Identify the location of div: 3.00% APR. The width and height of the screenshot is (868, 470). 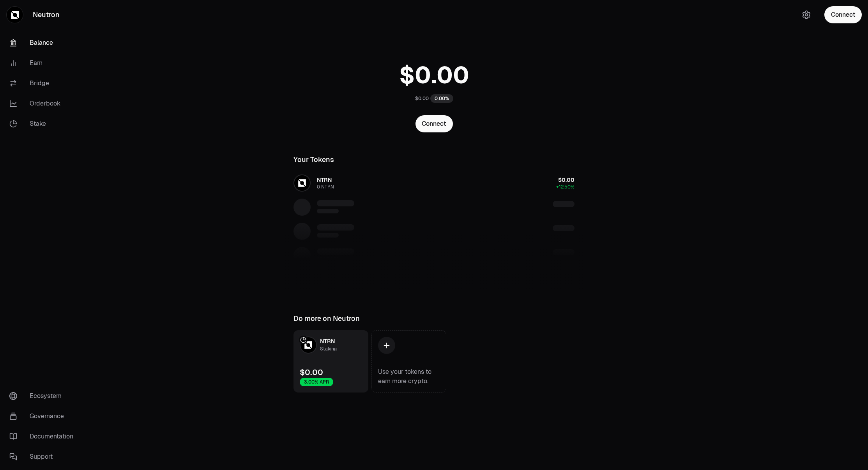
(316, 382).